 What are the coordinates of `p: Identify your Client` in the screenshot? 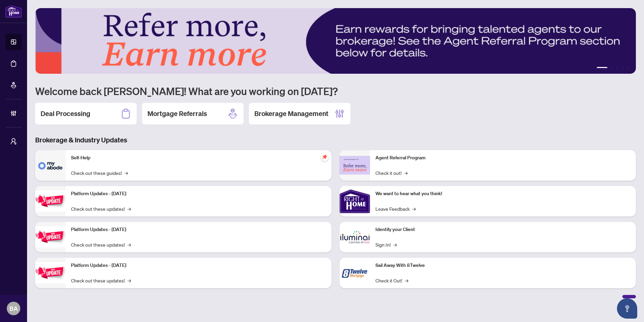 It's located at (503, 230).